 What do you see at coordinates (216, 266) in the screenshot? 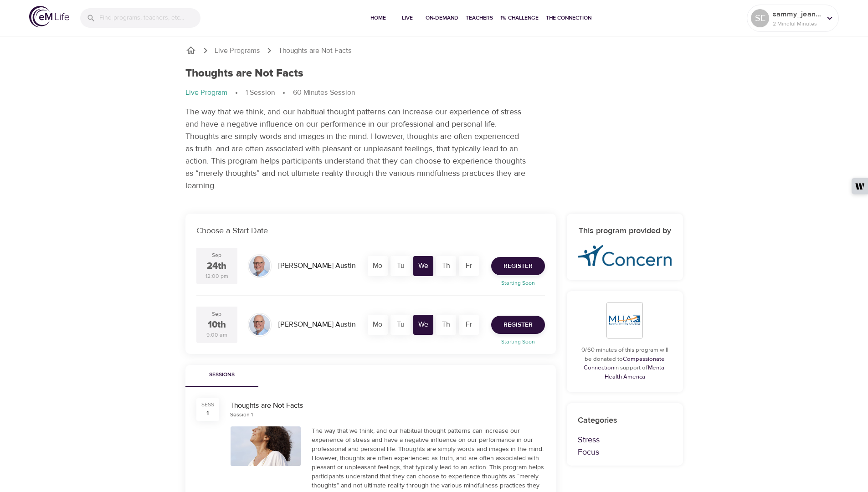
I see `div: 24th` at bounding box center [216, 266].